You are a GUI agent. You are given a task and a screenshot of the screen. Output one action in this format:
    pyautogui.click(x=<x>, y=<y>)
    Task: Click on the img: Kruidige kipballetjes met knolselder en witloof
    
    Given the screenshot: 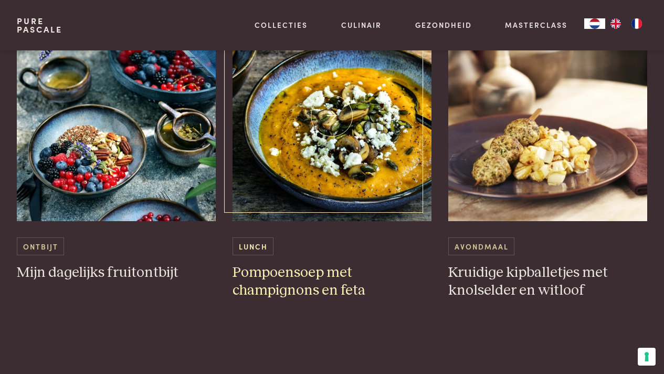 What is the action you would take?
    pyautogui.click(x=548, y=116)
    